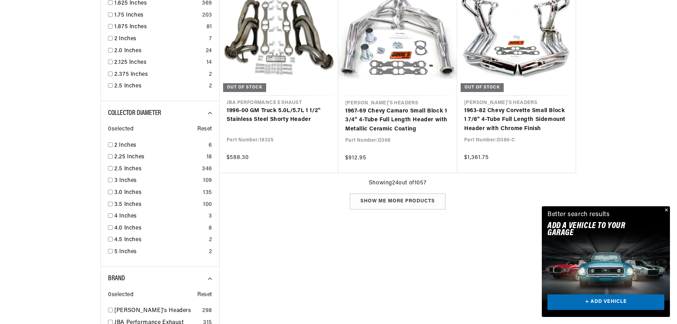 The image size is (677, 324). Describe the element at coordinates (160, 217) in the screenshot. I see `a: 4 Inches` at that location.